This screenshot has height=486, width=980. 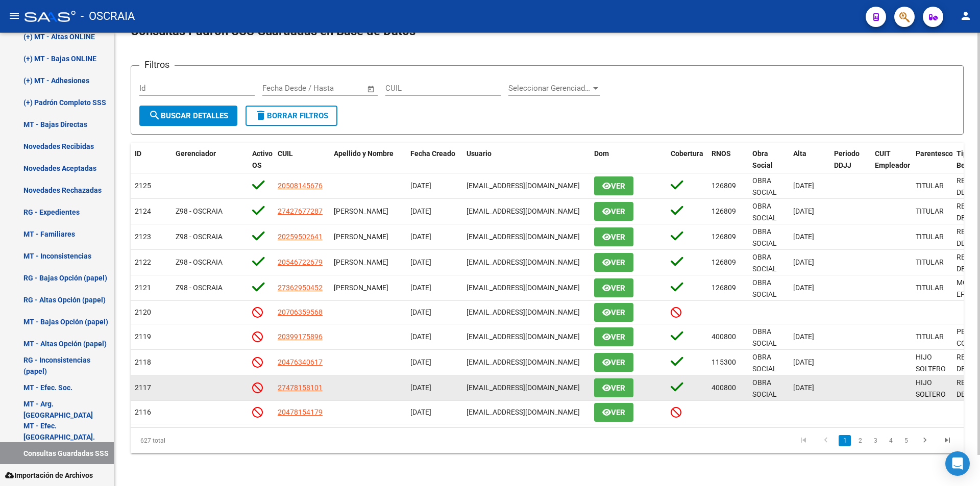 What do you see at coordinates (721, 153) in the screenshot?
I see `span: RNOS` at bounding box center [721, 153].